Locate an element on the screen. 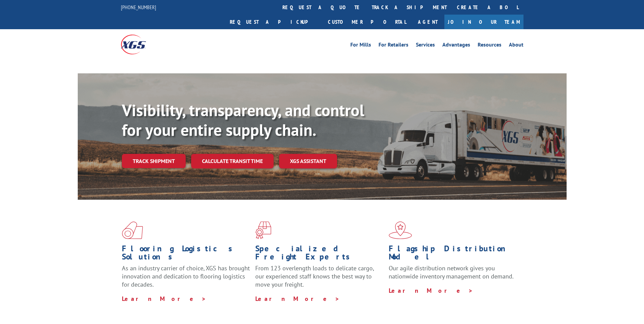 Image resolution: width=644 pixels, height=324 pixels. span: Our agile distribution network gives you nationwide inventory management on demand. is located at coordinates (451, 272).